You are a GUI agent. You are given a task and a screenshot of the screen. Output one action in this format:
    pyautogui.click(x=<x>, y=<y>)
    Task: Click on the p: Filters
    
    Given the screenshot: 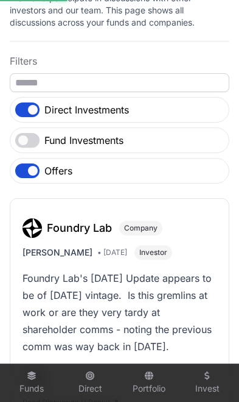 What is the action you would take?
    pyautogui.click(x=119, y=61)
    